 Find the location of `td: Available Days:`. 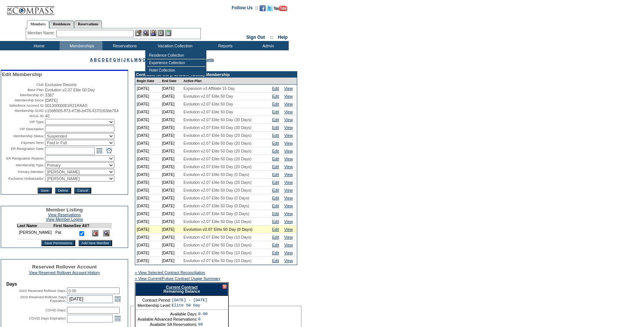

td: Available Days: is located at coordinates (167, 314).